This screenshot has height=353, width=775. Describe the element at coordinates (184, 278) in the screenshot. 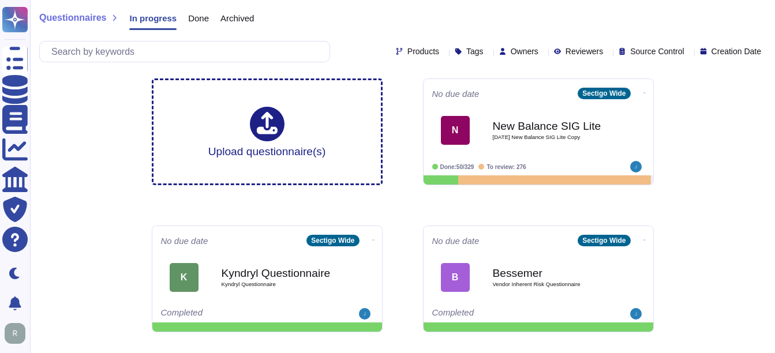

I see `div: K` at that location.